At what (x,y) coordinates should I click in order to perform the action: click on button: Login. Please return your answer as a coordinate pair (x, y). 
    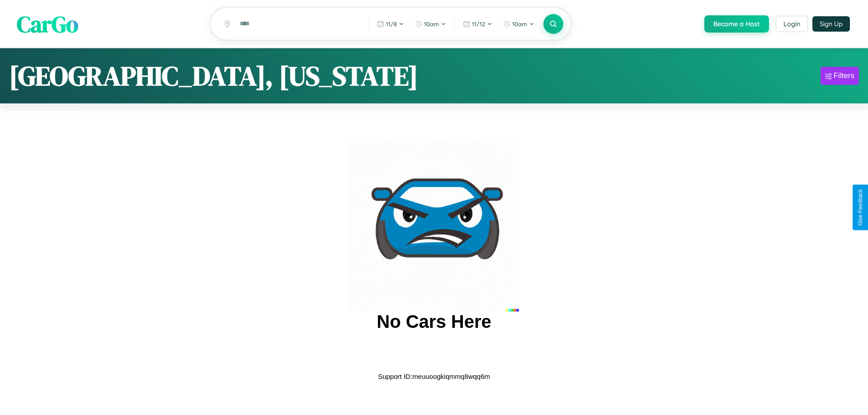
    Looking at the image, I should click on (791, 24).